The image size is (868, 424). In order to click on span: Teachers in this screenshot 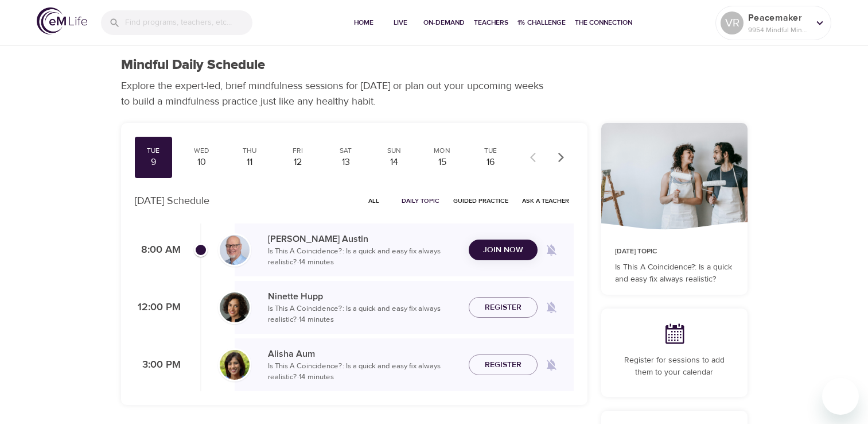, I will do `click(491, 23)`.